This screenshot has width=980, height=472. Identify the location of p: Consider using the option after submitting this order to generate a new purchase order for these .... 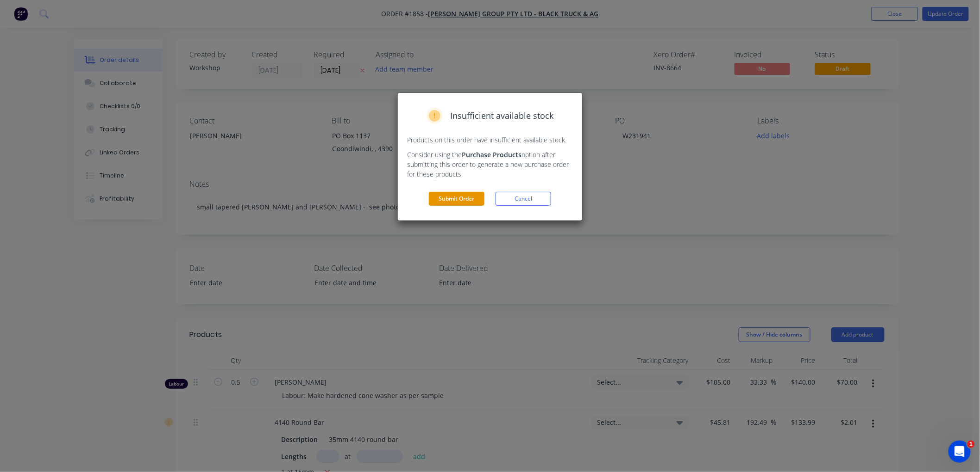
(490, 164).